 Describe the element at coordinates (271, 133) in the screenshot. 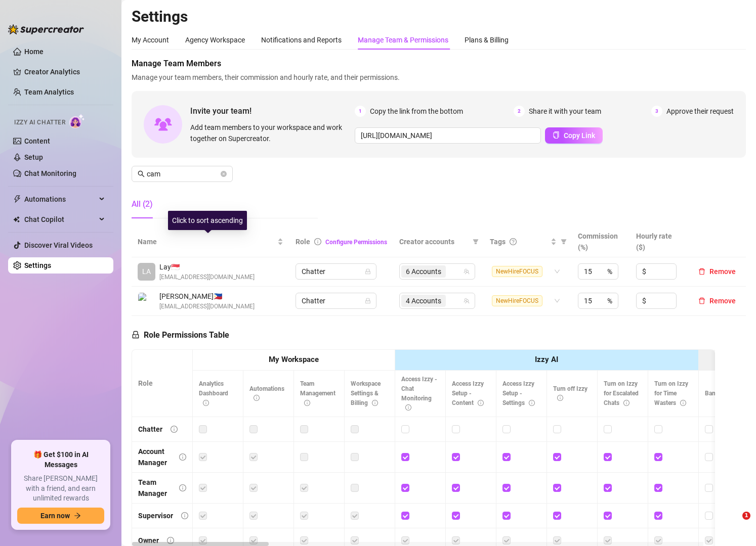

I see `span: Add team members to your workspace and work together on Supercreator.` at that location.